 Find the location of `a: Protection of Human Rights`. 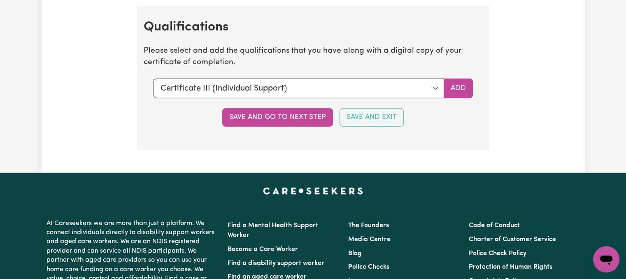

a: Protection of Human Rights is located at coordinates (511, 267).